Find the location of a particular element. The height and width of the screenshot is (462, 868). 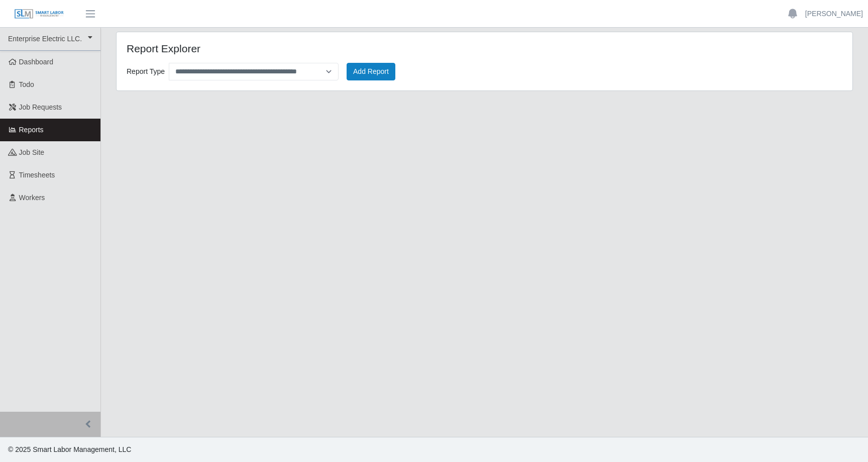

button: Add Report is located at coordinates (371, 72).